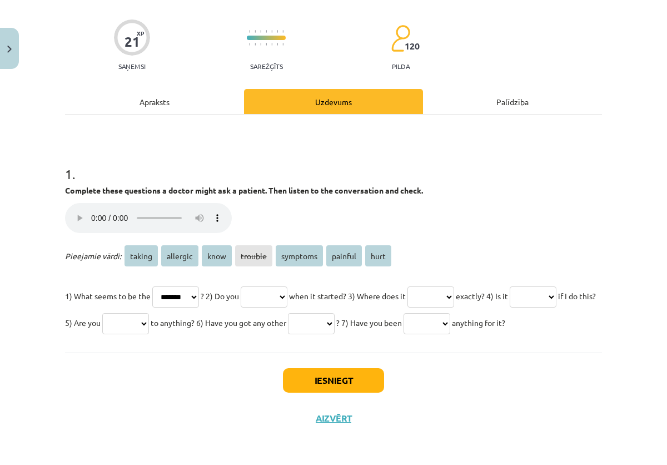 The height and width of the screenshot is (465, 667). I want to click on img: students-c634bb4e5e11cddfef0936a35e636f08e4e9abd3cc4e673bd6f9a4125e45ecb1.svg, so click(400, 38).